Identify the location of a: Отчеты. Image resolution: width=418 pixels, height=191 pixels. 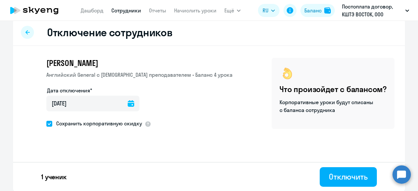
(157, 10).